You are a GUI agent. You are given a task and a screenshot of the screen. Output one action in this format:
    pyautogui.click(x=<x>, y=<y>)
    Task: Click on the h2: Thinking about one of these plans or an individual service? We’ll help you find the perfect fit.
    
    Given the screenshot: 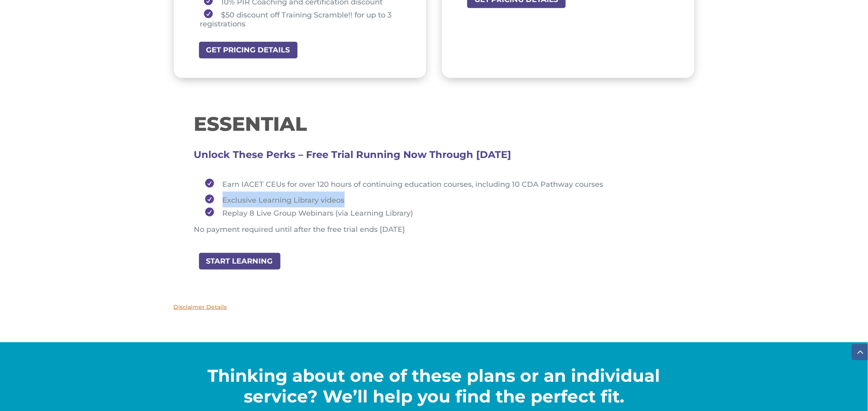 What is the action you would take?
    pyautogui.click(x=434, y=388)
    